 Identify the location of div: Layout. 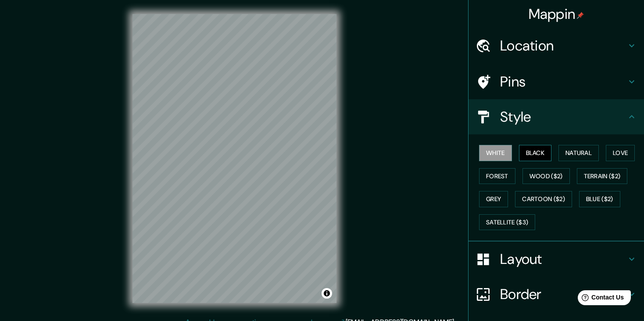
(557, 259).